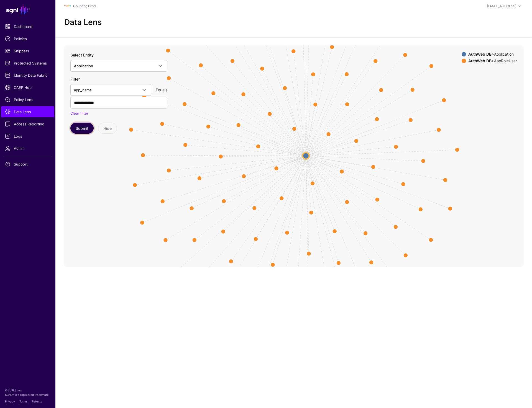 The image size is (532, 408). What do you see at coordinates (83, 22) in the screenshot?
I see `h2: Data Lens` at bounding box center [83, 22].